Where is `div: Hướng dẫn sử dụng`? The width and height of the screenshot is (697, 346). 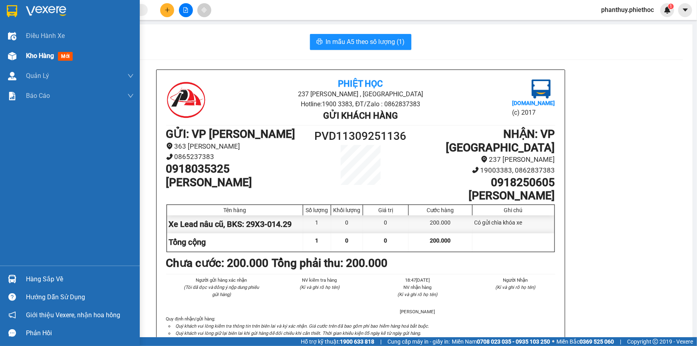 div: Hướng dẫn sử dụng is located at coordinates (80, 297).